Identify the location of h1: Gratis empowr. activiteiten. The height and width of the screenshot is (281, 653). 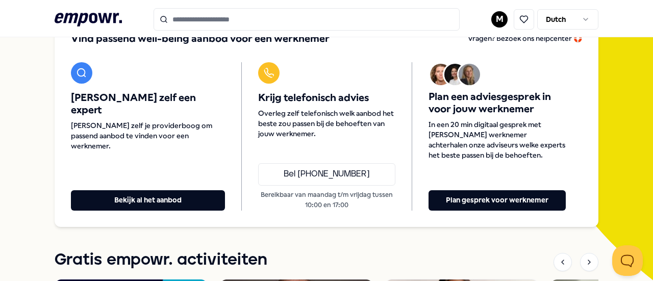
(161, 260).